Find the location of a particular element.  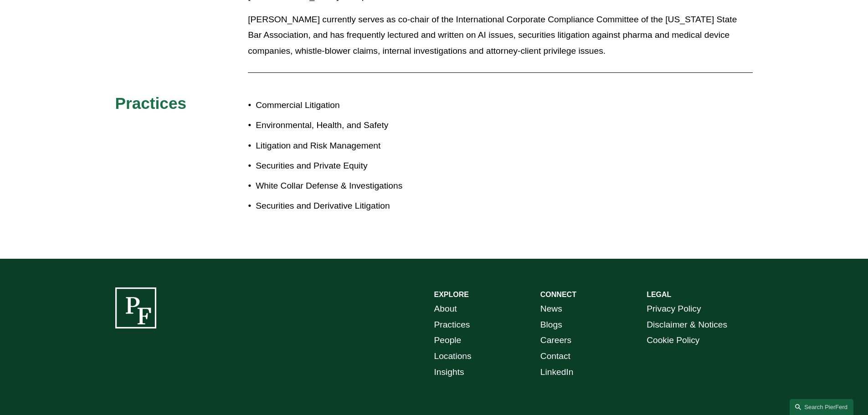

a: Careers is located at coordinates (556, 340).